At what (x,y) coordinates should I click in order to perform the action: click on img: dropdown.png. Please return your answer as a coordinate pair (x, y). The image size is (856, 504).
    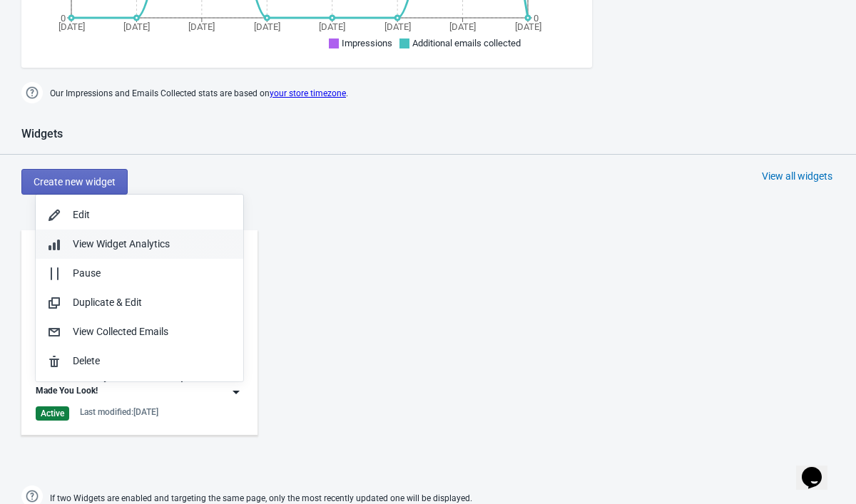
    Looking at the image, I should click on (236, 392).